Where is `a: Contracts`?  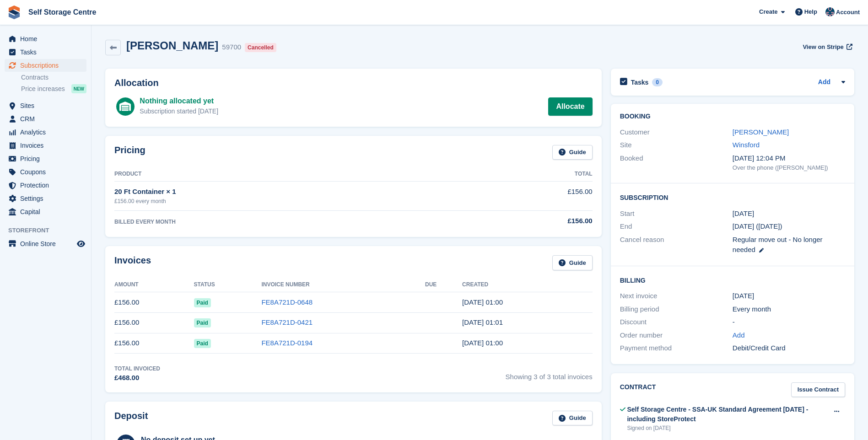
a: Contracts is located at coordinates (53, 77).